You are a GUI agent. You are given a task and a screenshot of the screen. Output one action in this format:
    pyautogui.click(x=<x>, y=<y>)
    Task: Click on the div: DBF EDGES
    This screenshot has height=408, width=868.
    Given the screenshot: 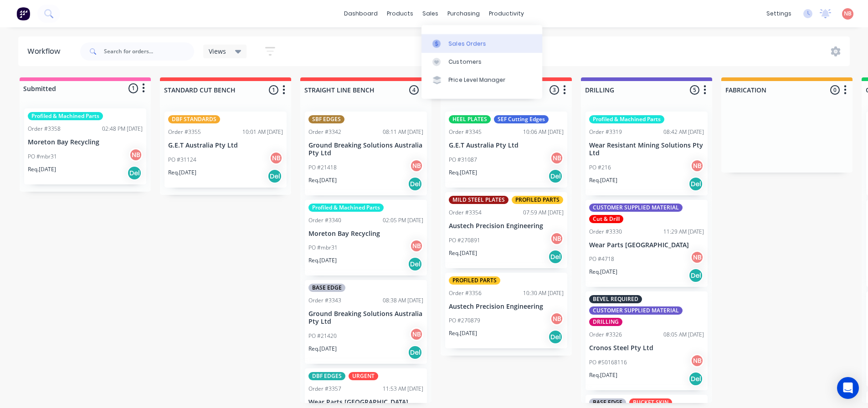 What is the action you would take?
    pyautogui.click(x=327, y=376)
    